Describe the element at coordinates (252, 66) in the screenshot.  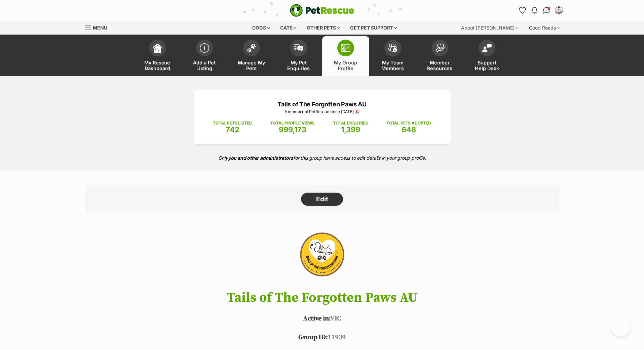
I see `span: Manage My Pets` at that location.